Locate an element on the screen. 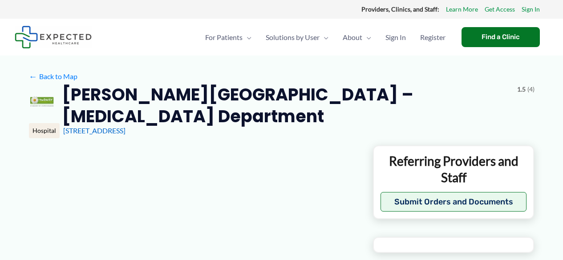  a: Get Access is located at coordinates (500, 9).